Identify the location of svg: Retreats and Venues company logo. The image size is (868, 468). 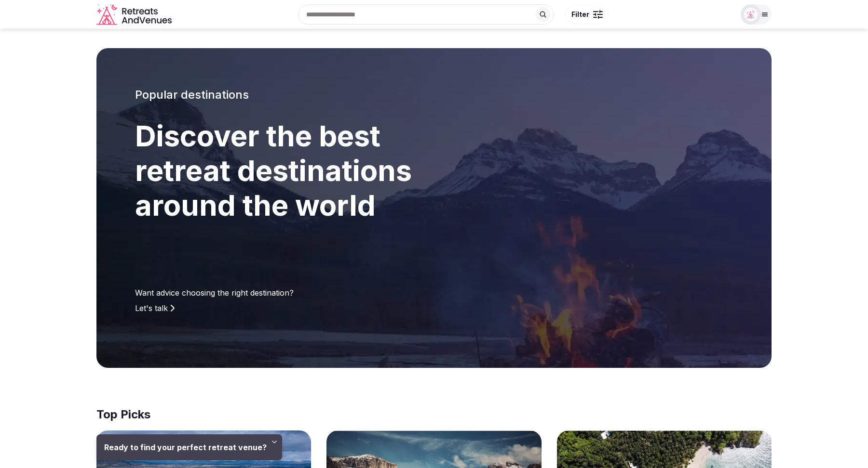
(135, 14).